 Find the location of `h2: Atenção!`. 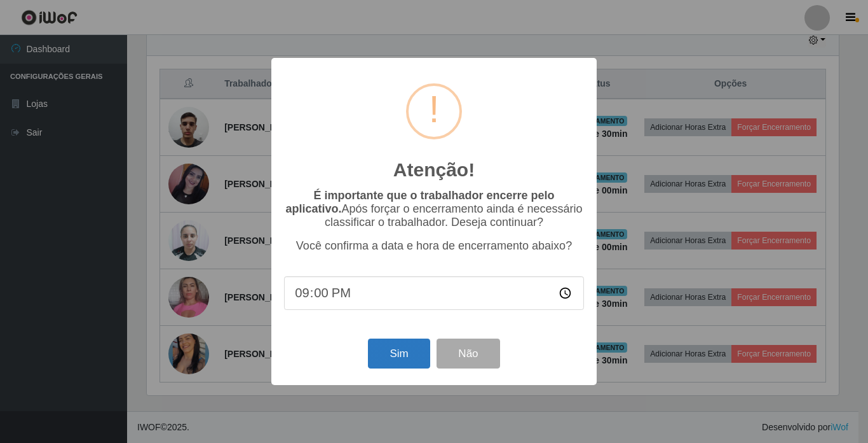

h2: Atenção! is located at coordinates (434, 170).